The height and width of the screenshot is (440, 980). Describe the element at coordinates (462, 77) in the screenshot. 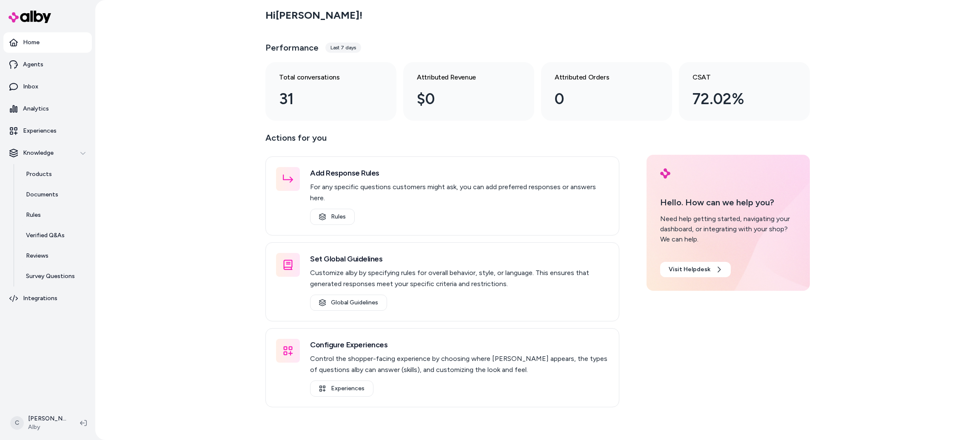

I see `h3: Attributed Revenue` at that location.